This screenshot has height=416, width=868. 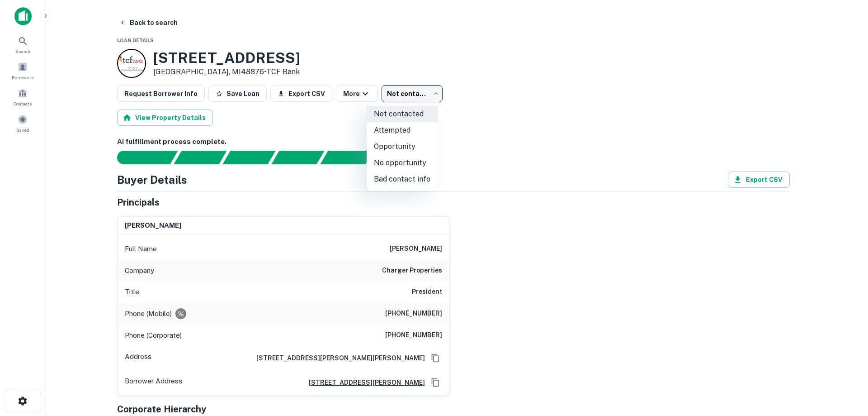 What do you see at coordinates (402, 114) in the screenshot?
I see `li: Not contacted` at bounding box center [402, 114].